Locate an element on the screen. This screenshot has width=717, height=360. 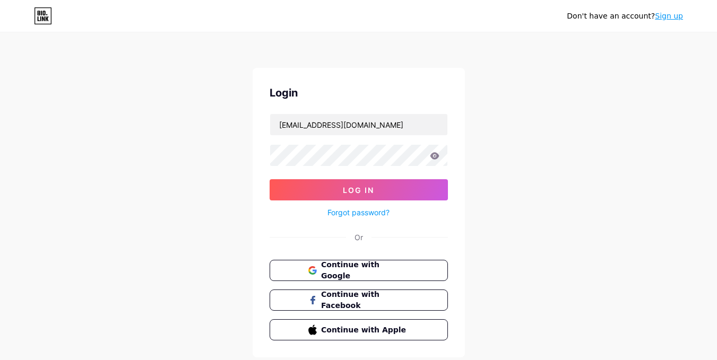
span: Continue with Google is located at coordinates (364, 271).